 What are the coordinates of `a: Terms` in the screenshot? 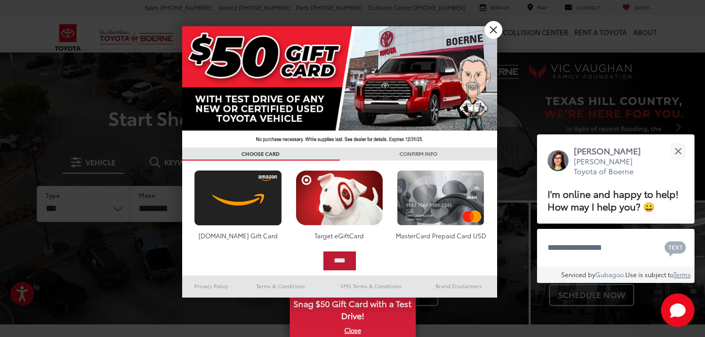 It's located at (682, 274).